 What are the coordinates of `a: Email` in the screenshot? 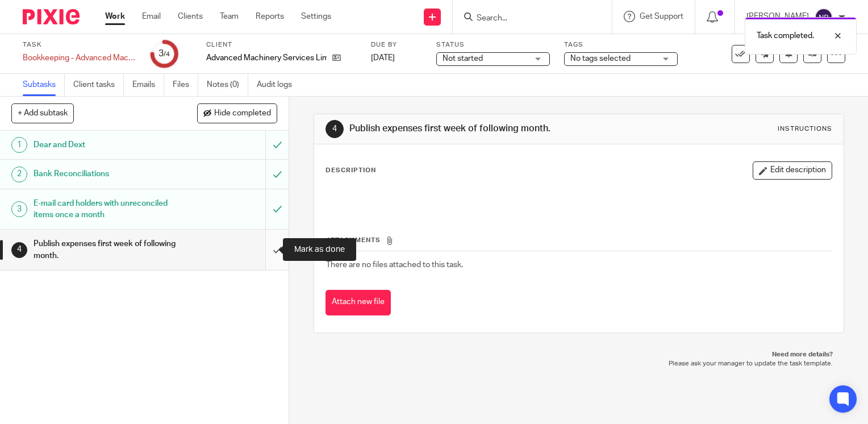 It's located at (152, 16).